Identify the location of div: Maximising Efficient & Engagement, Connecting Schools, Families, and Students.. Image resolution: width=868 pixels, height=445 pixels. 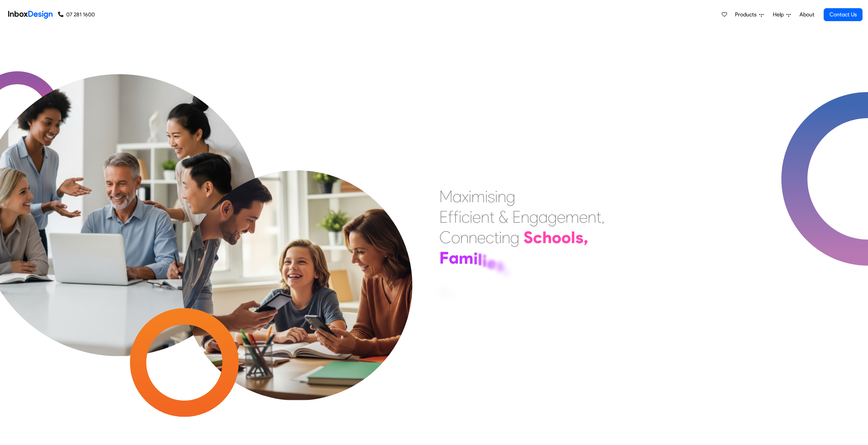
(522, 237).